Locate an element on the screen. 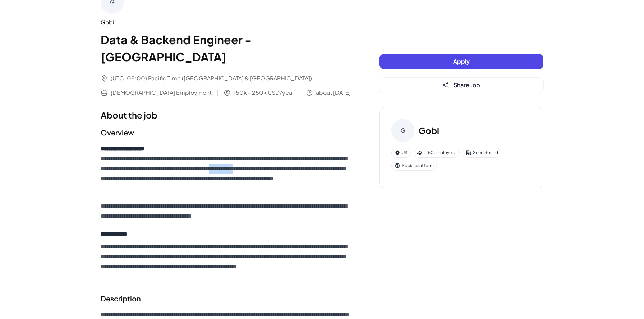 The width and height of the screenshot is (644, 319). button: Share Job is located at coordinates (462, 85).